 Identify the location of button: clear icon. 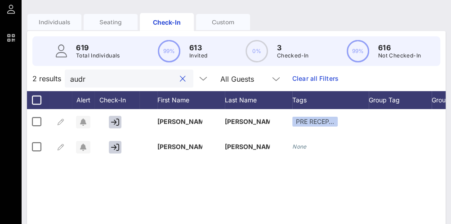
(183, 79).